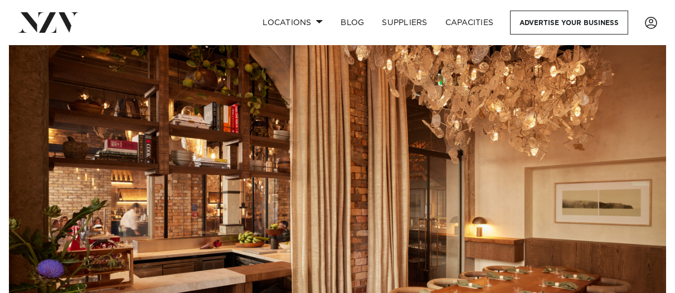  Describe the element at coordinates (48, 22) in the screenshot. I see `img: nzv-logo.png` at that location.